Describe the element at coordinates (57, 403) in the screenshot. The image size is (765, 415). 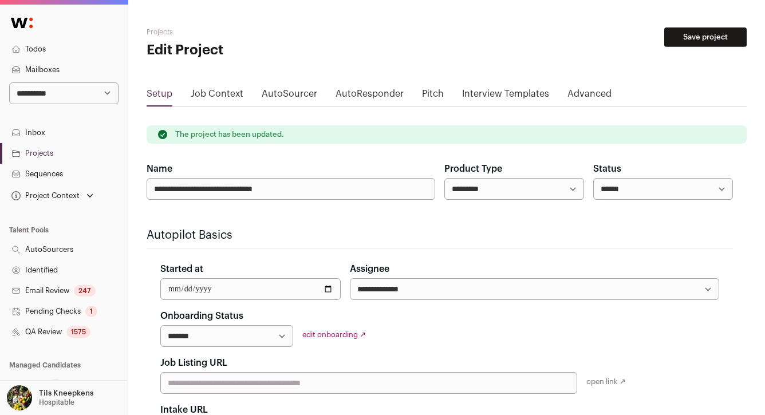
I see `p: Hospitable` at that location.